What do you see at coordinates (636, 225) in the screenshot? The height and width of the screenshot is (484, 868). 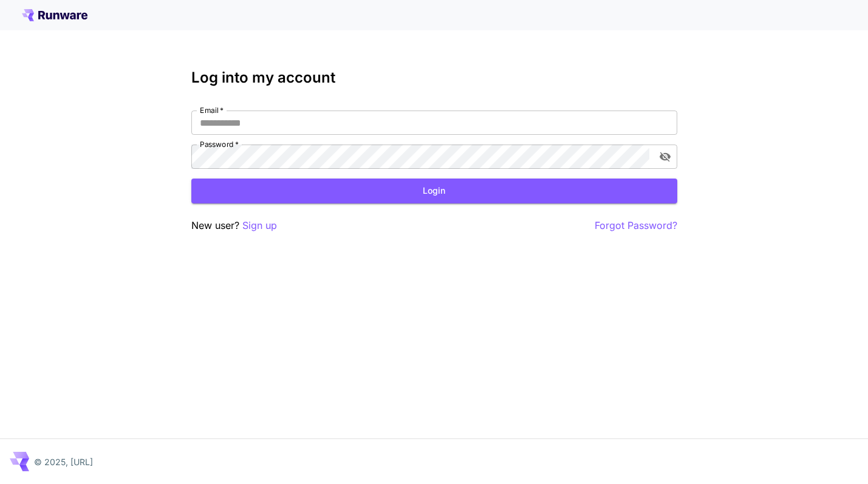 I see `p: Forgot Password?` at bounding box center [636, 225].